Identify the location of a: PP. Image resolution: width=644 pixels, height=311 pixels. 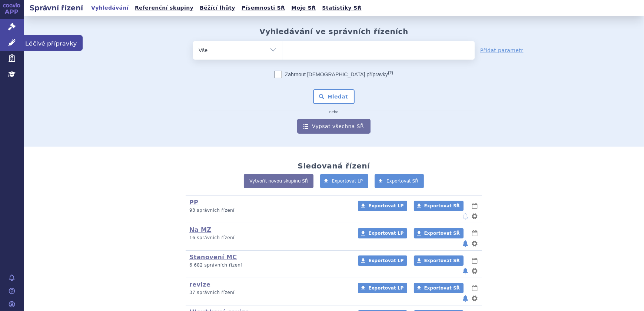
(193, 202).